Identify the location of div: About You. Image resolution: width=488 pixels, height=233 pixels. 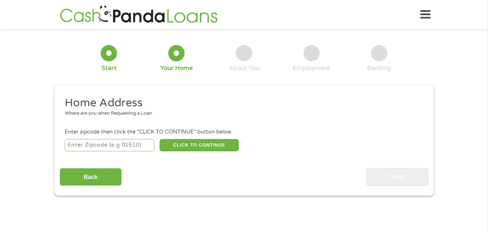
(244, 68).